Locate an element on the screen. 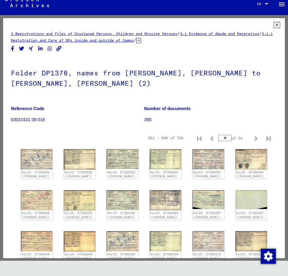 Image resolution: width=288 pixels, height=276 pixels. button: Next page is located at coordinates (256, 138).